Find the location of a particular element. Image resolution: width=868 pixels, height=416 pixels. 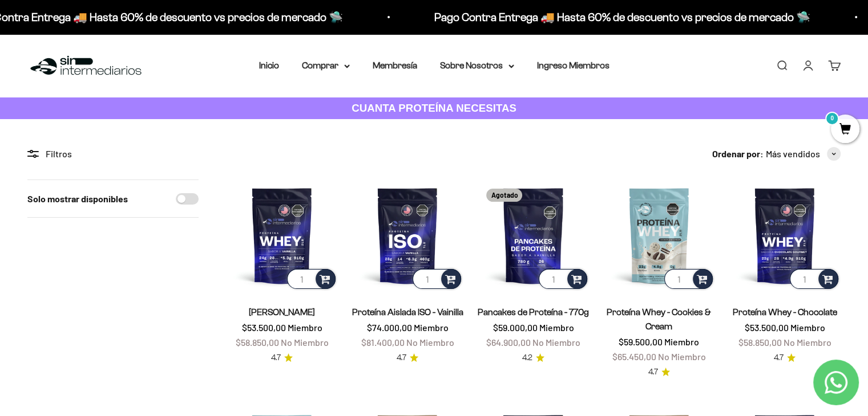

span: Ordenar por: is located at coordinates (738, 154).